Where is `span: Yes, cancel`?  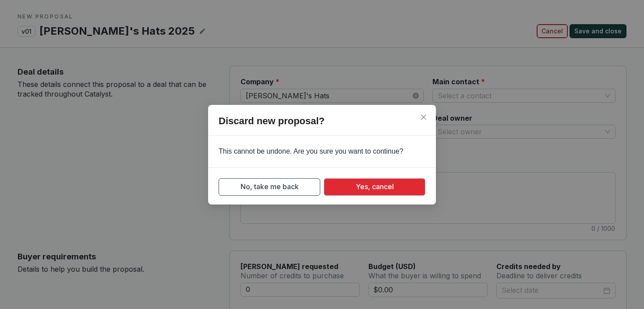 span: Yes, cancel is located at coordinates (375, 187).